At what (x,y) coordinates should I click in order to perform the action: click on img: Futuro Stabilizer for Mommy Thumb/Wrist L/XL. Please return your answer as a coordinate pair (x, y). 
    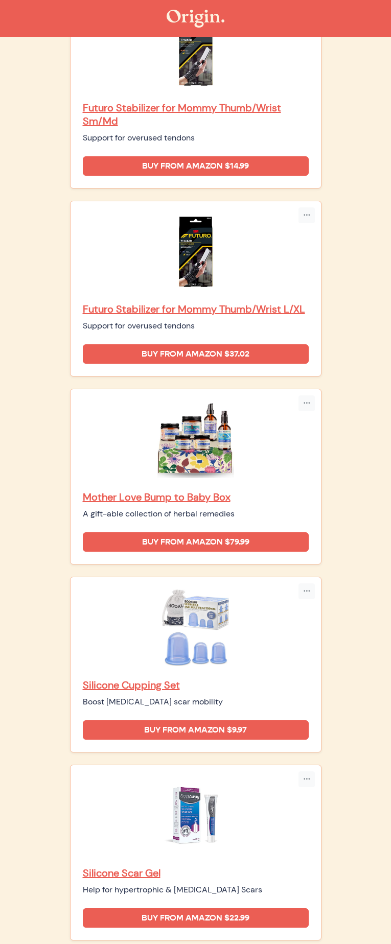
    Looking at the image, I should click on (196, 252).